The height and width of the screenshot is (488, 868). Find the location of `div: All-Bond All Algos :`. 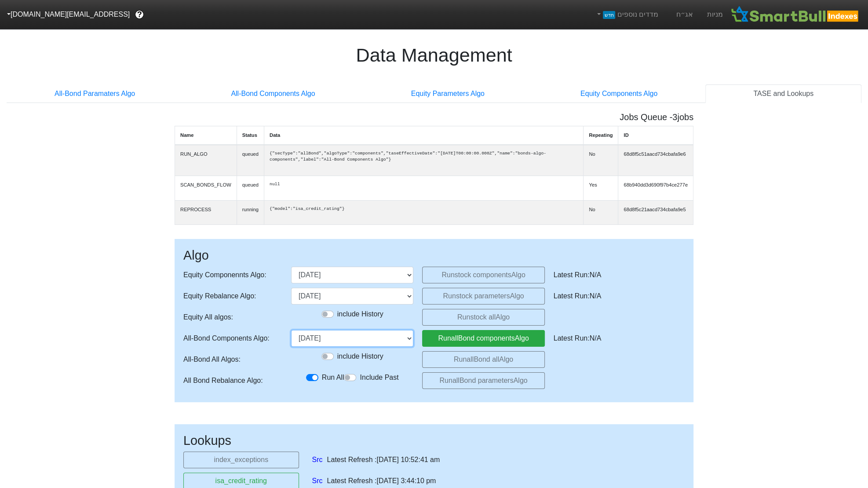

div: All-Bond All Algos : is located at coordinates (232, 360).